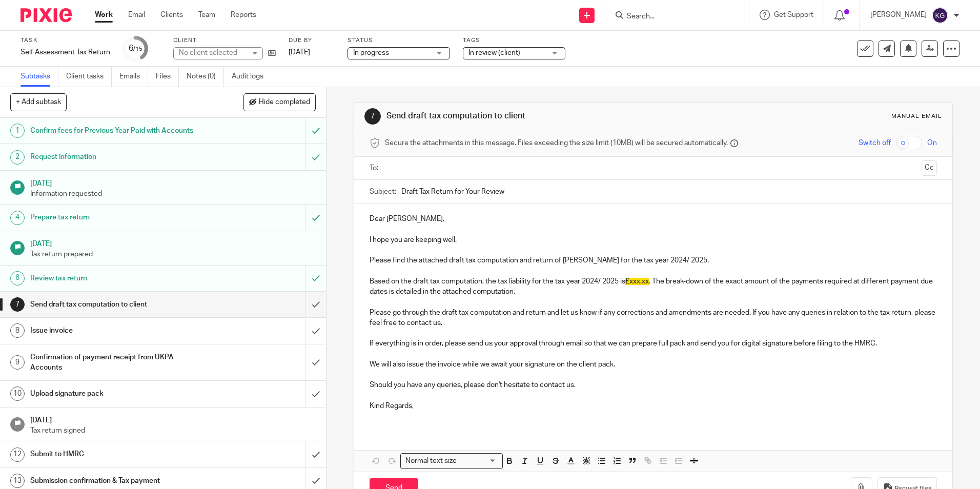  Describe the element at coordinates (285, 102) in the screenshot. I see `span: Hide completed` at that location.